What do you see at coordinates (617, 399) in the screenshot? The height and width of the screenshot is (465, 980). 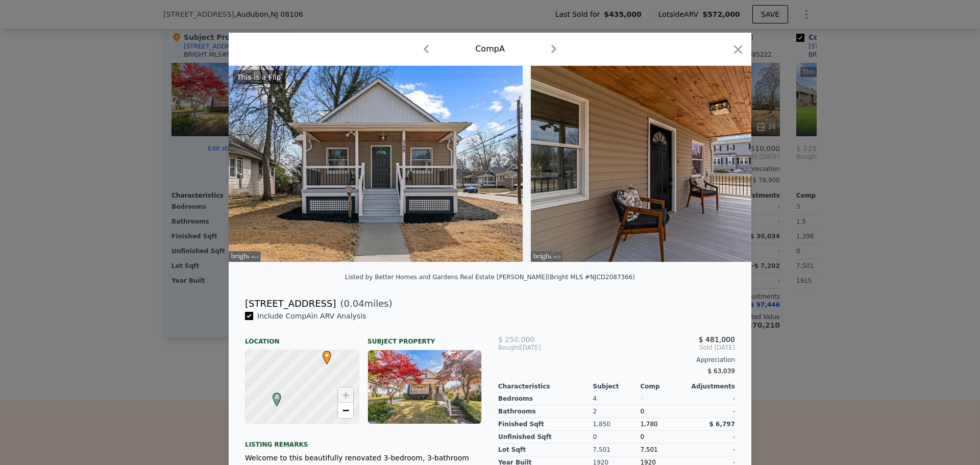 I see `div: 4` at bounding box center [617, 399].